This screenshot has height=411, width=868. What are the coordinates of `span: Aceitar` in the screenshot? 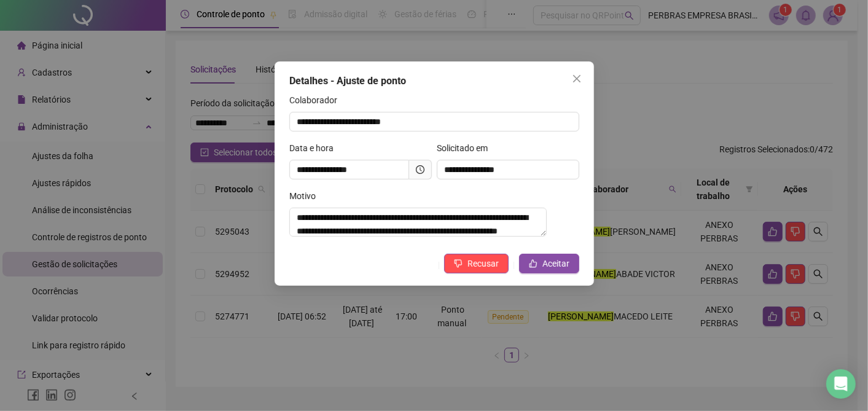 It's located at (556, 264).